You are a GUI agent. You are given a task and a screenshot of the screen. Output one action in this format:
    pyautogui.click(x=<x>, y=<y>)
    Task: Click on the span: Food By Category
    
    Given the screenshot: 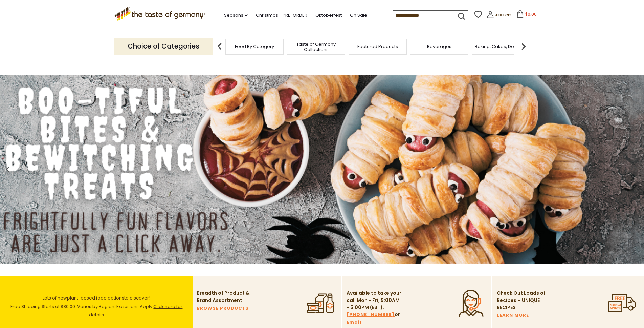 What is the action you would take?
    pyautogui.click(x=255, y=47)
    